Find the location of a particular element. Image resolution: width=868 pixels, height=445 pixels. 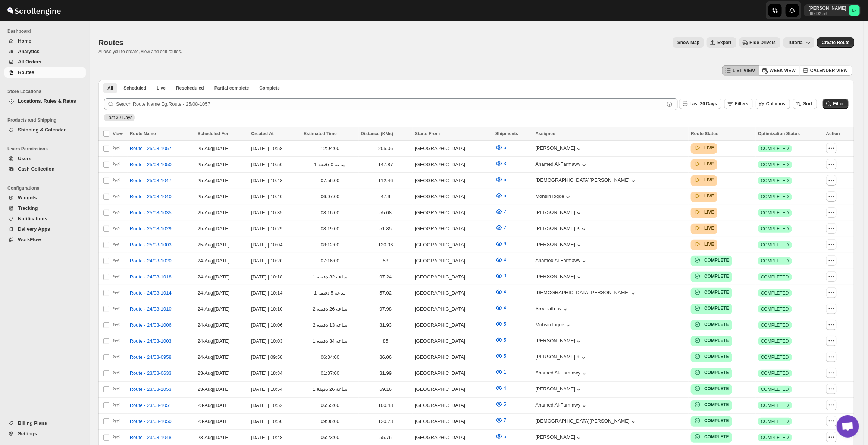

span: 6 is located at coordinates (505, 179).